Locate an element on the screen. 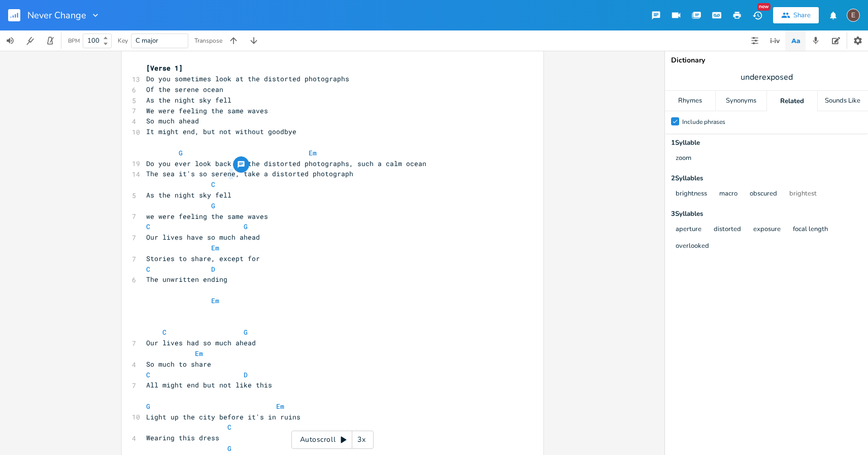 The image size is (868, 455). button: exposure is located at coordinates (767, 230).